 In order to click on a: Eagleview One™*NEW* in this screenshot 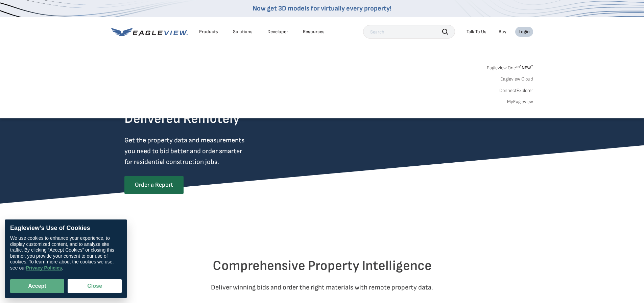, I will do `click(510, 67)`.